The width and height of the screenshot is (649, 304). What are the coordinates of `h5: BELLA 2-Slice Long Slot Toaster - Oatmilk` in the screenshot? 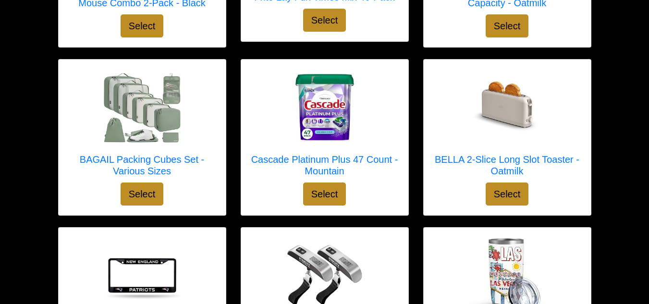 It's located at (508, 165).